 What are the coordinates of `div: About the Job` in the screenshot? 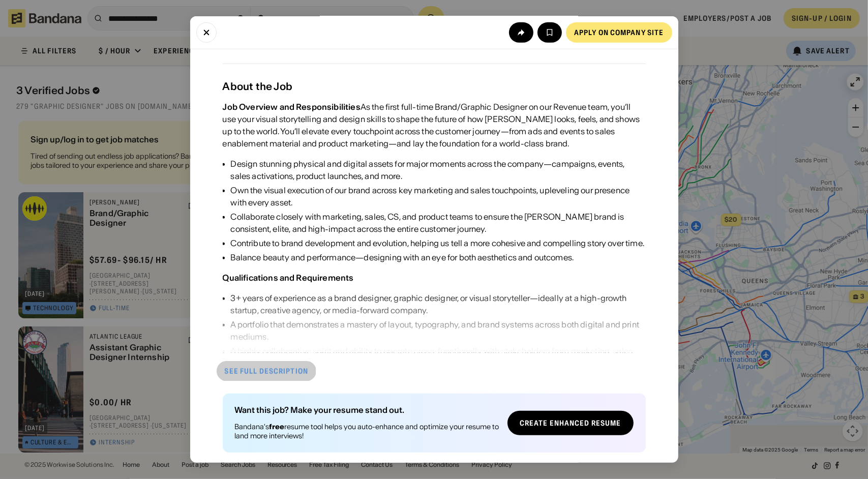 It's located at (434, 86).